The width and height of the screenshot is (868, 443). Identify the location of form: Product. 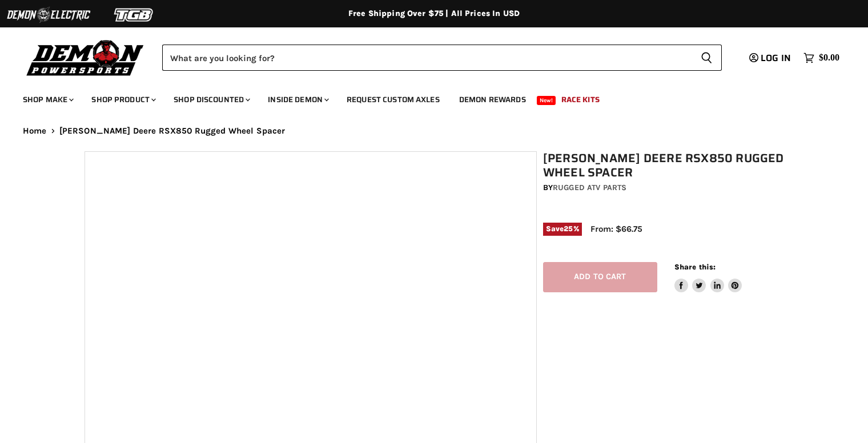
(442, 58).